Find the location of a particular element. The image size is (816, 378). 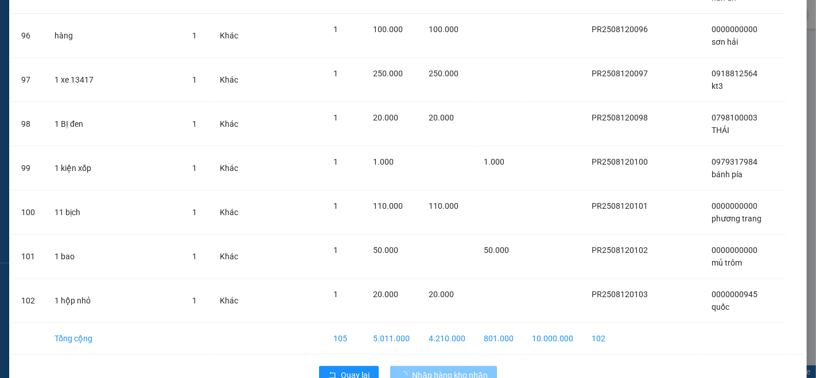

td: 11 bịch is located at coordinates (114, 212).